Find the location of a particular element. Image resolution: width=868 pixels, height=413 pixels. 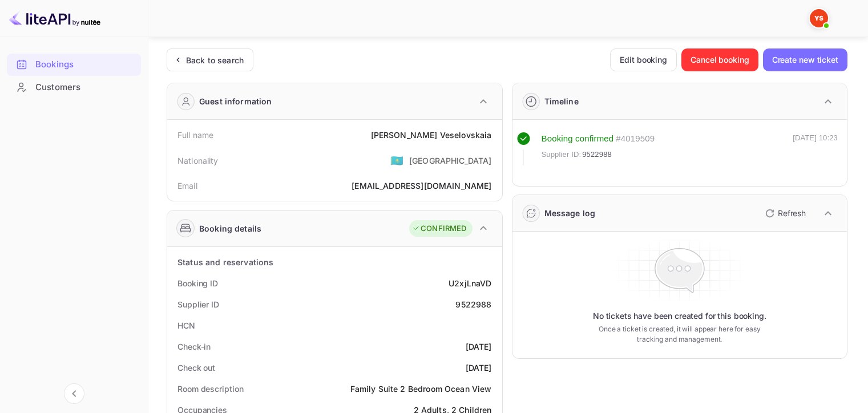

div: Full name is located at coordinates (195, 135).